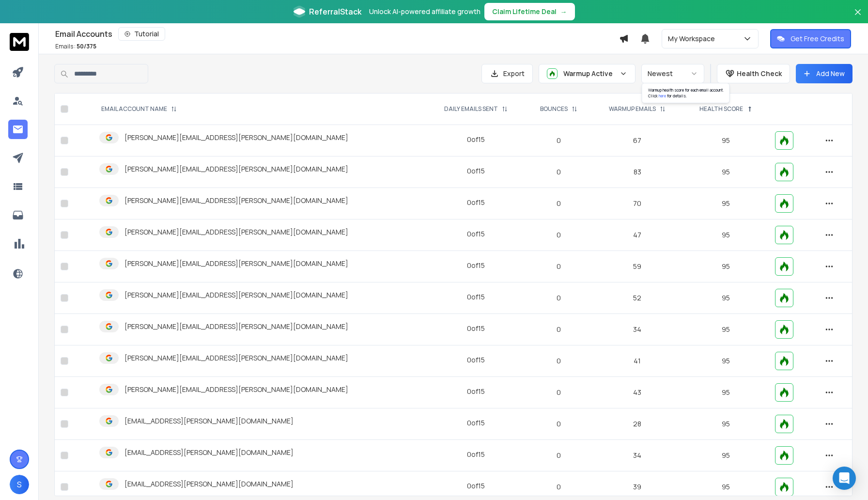 The width and height of the screenshot is (868, 500). I want to click on p: DAILY EMAILS SENT, so click(471, 109).